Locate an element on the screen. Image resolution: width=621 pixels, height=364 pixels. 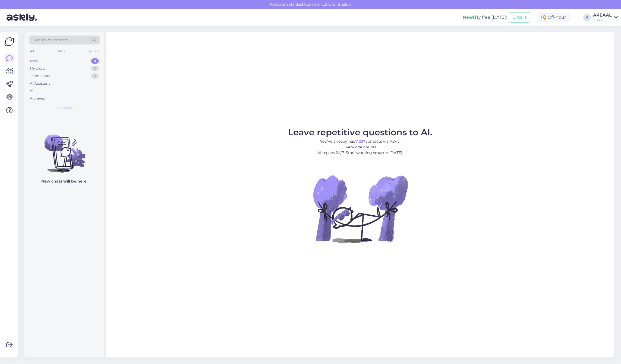
div: New is located at coordinates (34, 61).